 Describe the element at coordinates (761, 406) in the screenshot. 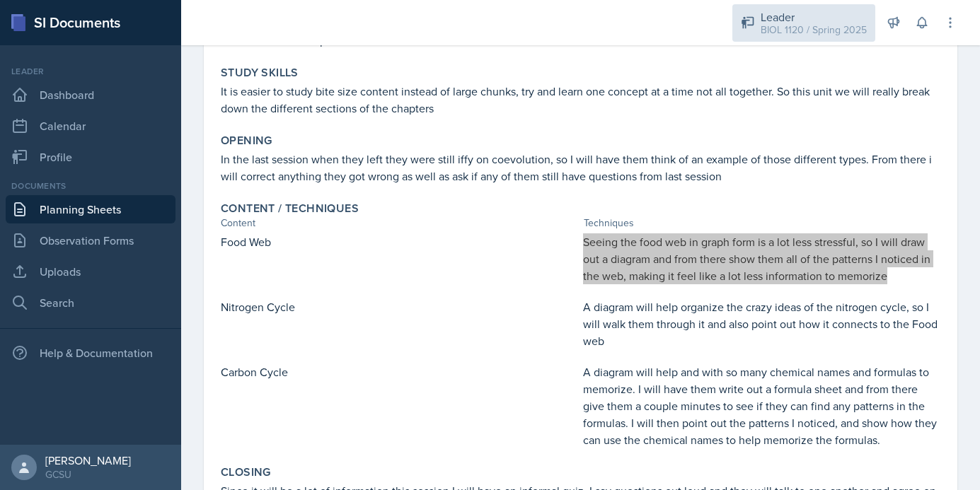

I see `p: A diagram will help and with so many chemical names and formulas to memorize. I will have them wr...` at that location.